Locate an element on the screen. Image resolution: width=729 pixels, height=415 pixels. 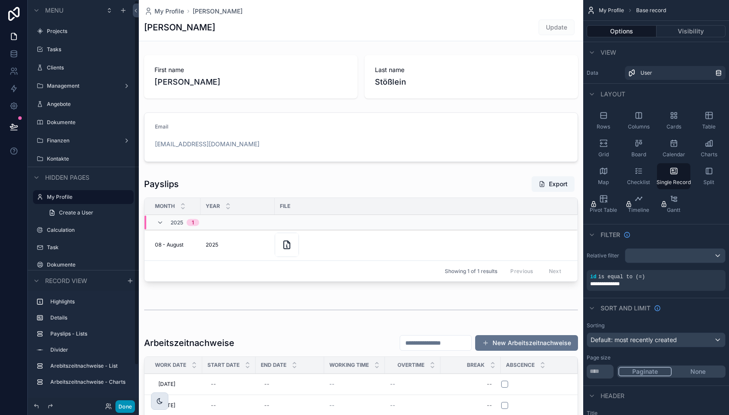
button: Paginate is located at coordinates (645, 371).